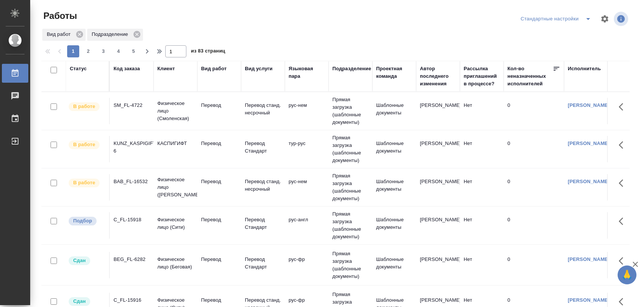 The image size is (644, 307). What do you see at coordinates (175, 263) in the screenshot?
I see `p: Физическое лицо (Беговая)` at bounding box center [175, 263].